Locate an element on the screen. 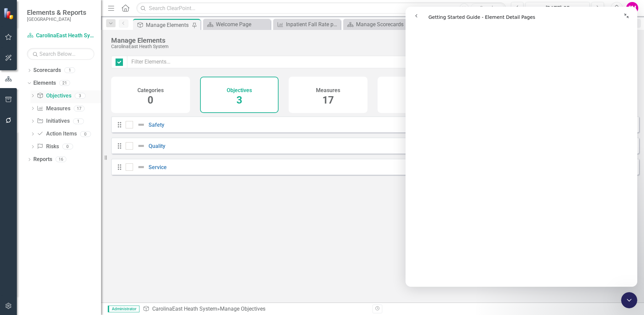 This screenshot has height=315, width=644. span: Search is located at coordinates (486, 8).